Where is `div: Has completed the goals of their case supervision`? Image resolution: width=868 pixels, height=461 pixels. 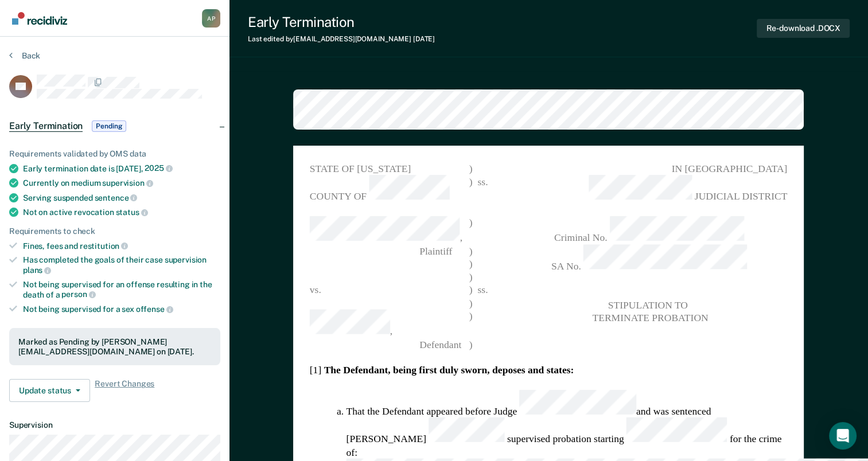 div: Has completed the goals of their case supervision is located at coordinates (122, 265).